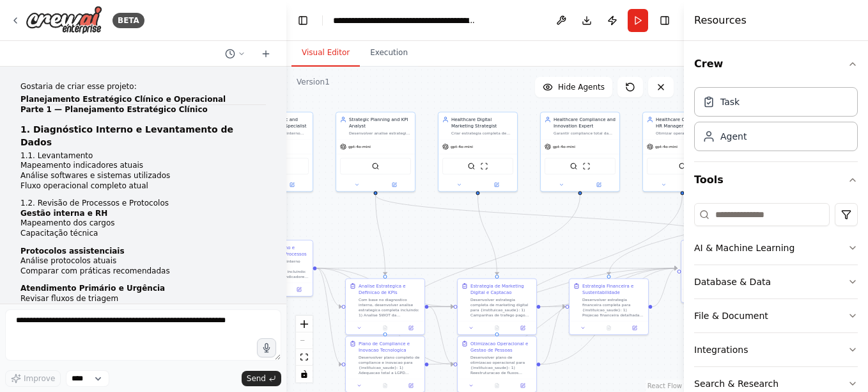  Describe the element at coordinates (478, 152) in the screenshot. I see `div: Healthcare Digital Marketing StrategistCriar estrategia completa de marketing digital para {insti...` at that location.